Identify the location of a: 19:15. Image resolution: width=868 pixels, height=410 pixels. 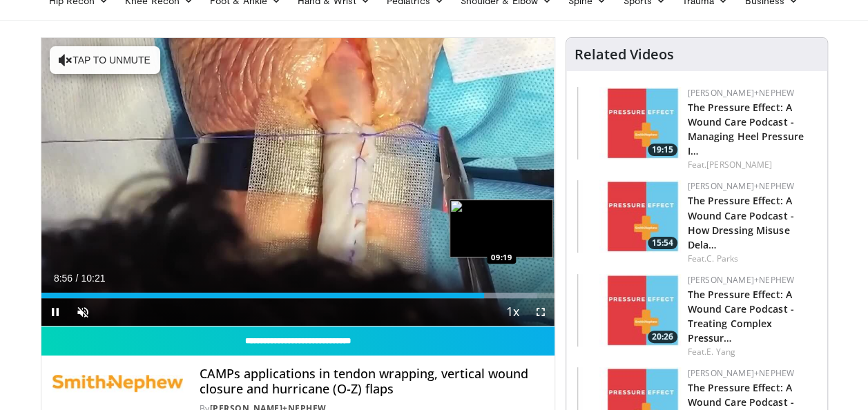
(629, 123).